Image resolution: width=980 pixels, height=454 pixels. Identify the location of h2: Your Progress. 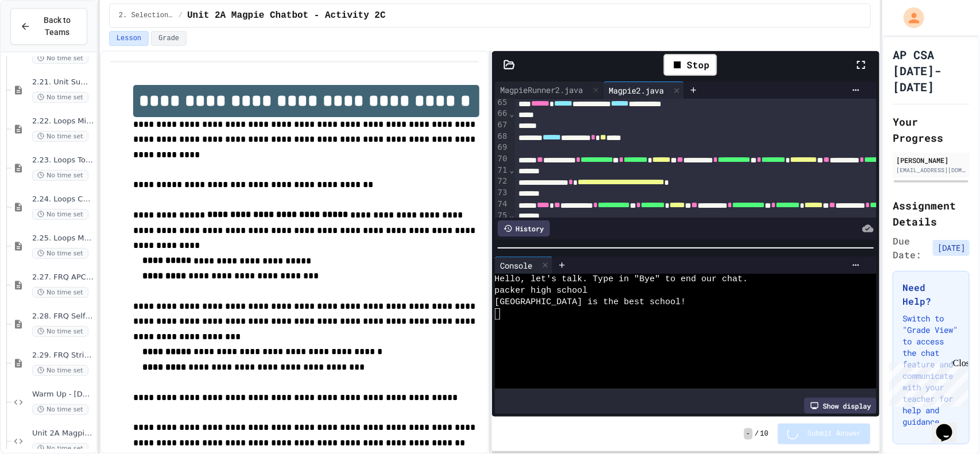
(931, 129).